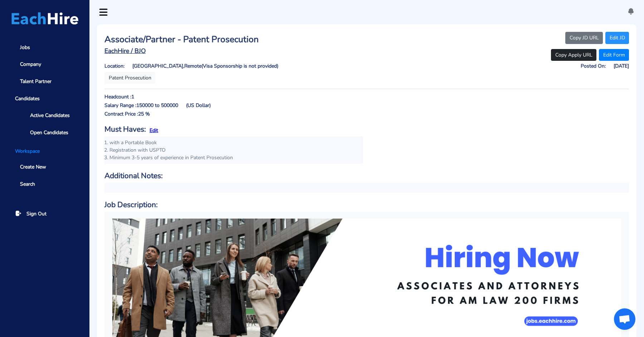  I want to click on span: Registration with USPTO, so click(137, 150).